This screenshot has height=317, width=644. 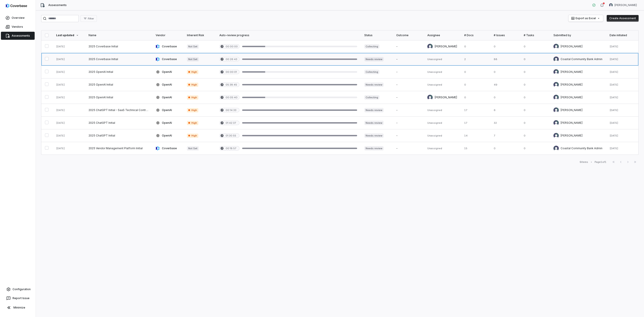 I want to click on button: Minimize, so click(x=18, y=308).